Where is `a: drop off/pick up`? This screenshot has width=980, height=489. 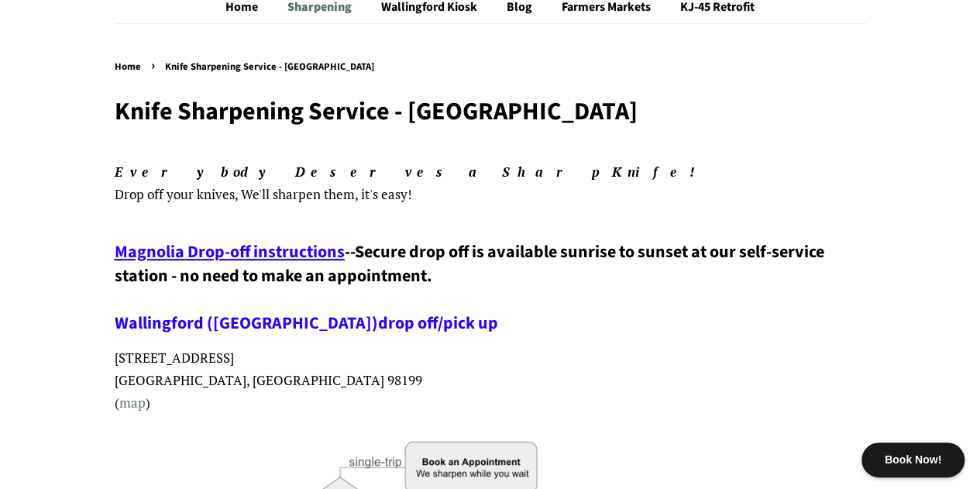
a: drop off/pick up is located at coordinates (438, 323).